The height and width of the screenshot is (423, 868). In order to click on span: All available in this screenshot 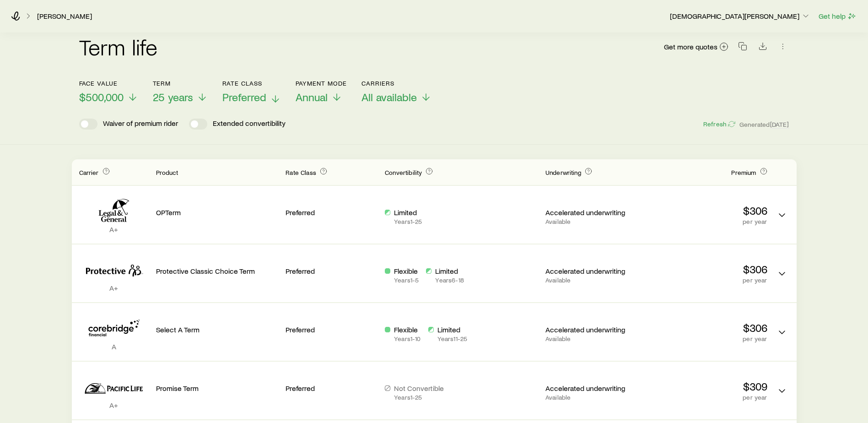, I will do `click(389, 97)`.